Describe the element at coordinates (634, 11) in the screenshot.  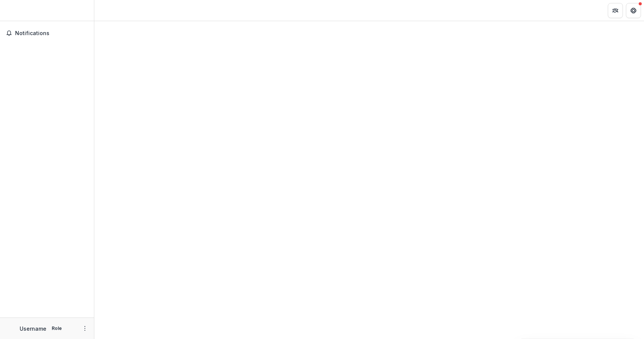
I see `button: Get Help` at that location.